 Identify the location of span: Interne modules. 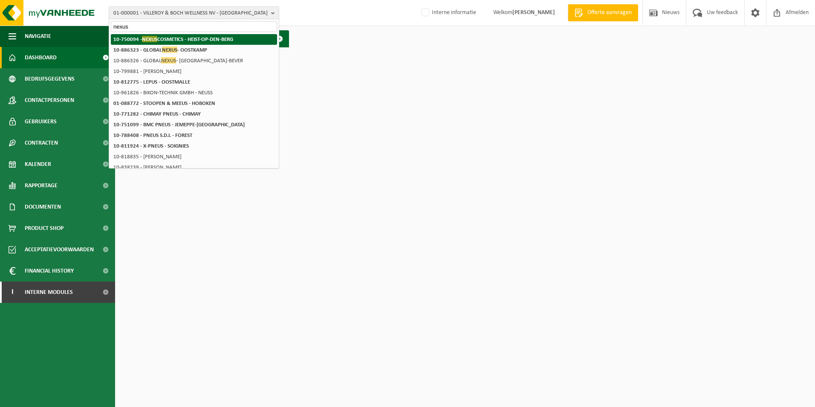
(49, 292).